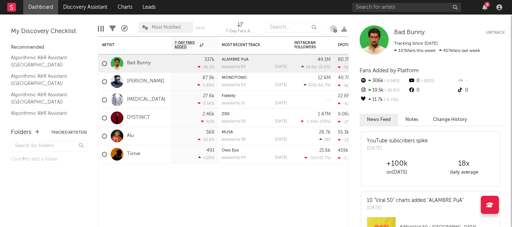  Describe the element at coordinates (208, 121) in the screenshot. I see `div: -62 %` at that location.